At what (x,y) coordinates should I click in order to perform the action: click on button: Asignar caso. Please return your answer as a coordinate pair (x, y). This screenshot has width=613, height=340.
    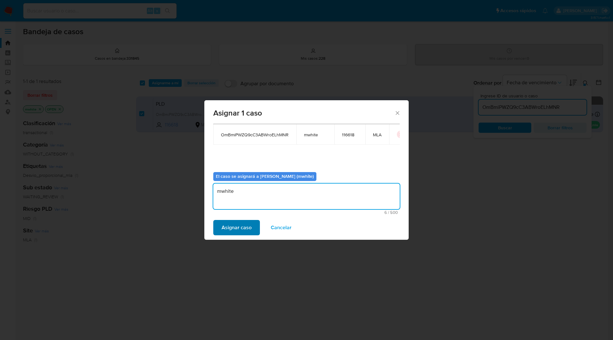
    Looking at the image, I should click on (237, 228).